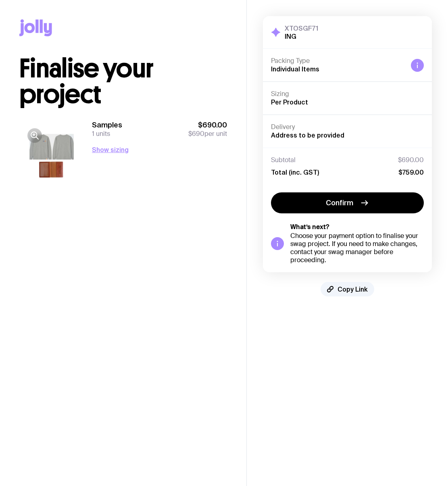 This screenshot has width=448, height=486. Describe the element at coordinates (208, 134) in the screenshot. I see `span: per unit` at that location.